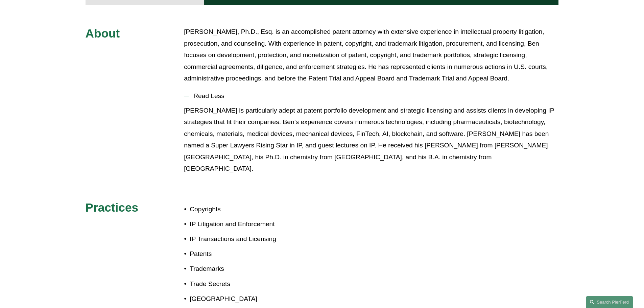 The image size is (644, 308). What do you see at coordinates (256, 269) in the screenshot?
I see `p: Trademarks` at bounding box center [256, 269].